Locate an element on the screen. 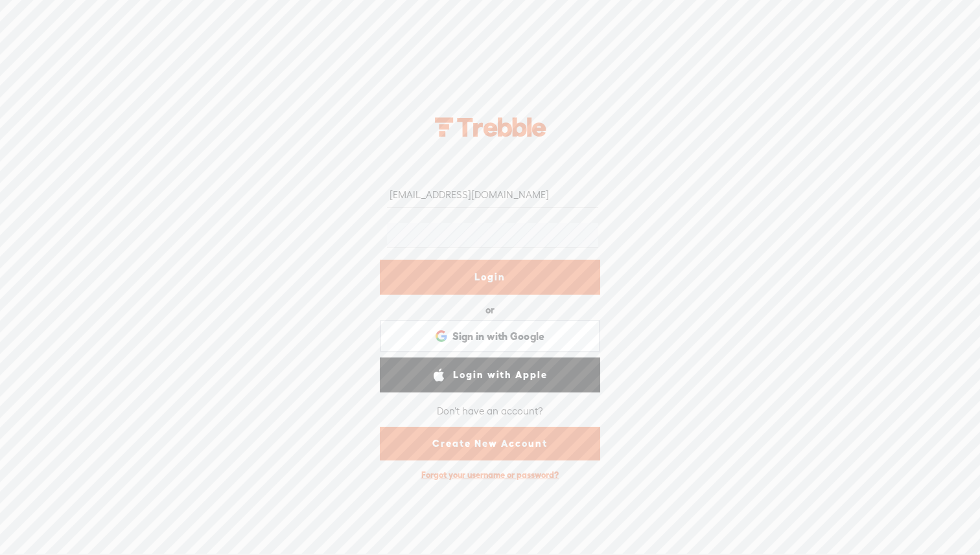  a: Login is located at coordinates (490, 278).